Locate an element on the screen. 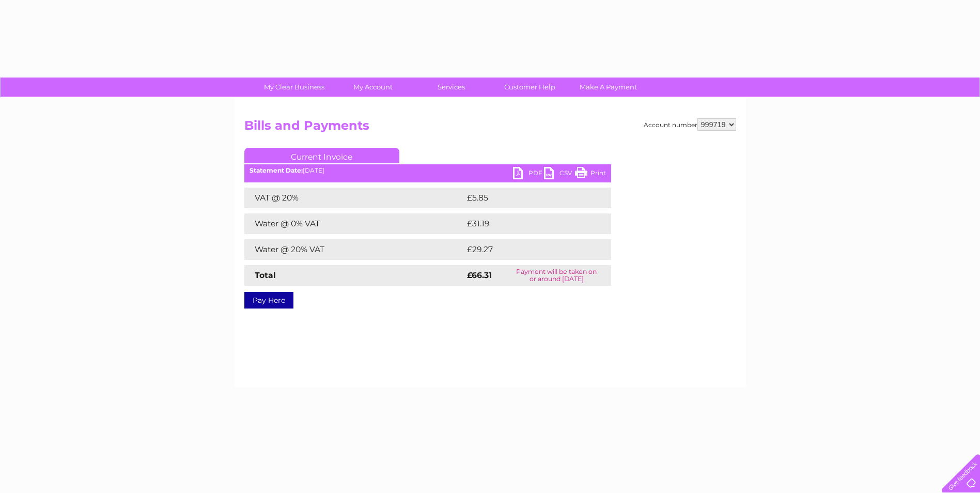 The width and height of the screenshot is (980, 493). a: Customer Help is located at coordinates (529, 87).